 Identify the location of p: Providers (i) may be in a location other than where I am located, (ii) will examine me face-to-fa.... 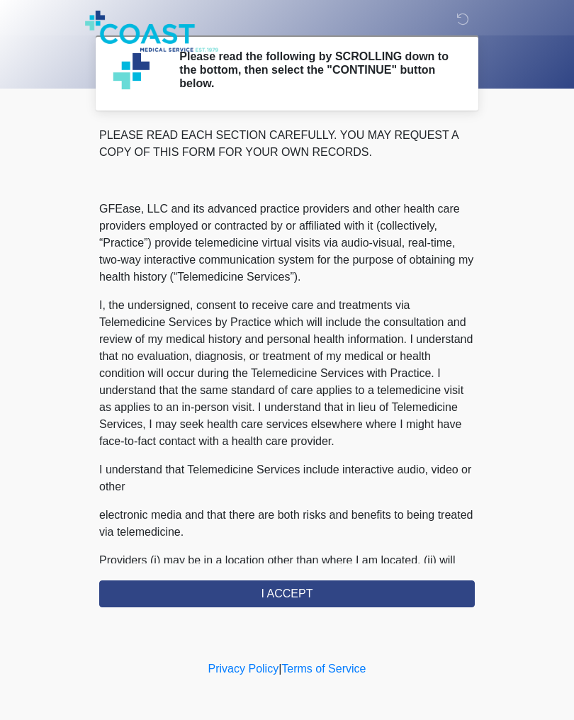
(287, 586).